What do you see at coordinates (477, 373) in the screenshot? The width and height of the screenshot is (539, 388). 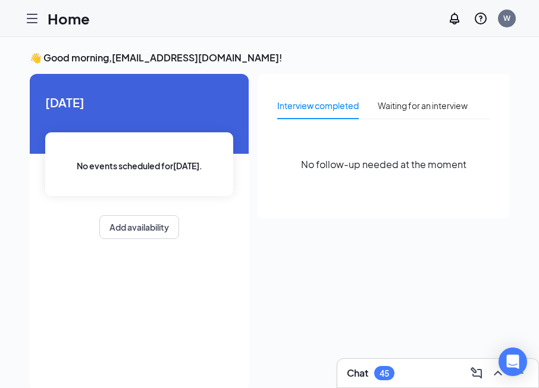 I see `svg: ComposeMessage` at bounding box center [477, 373].